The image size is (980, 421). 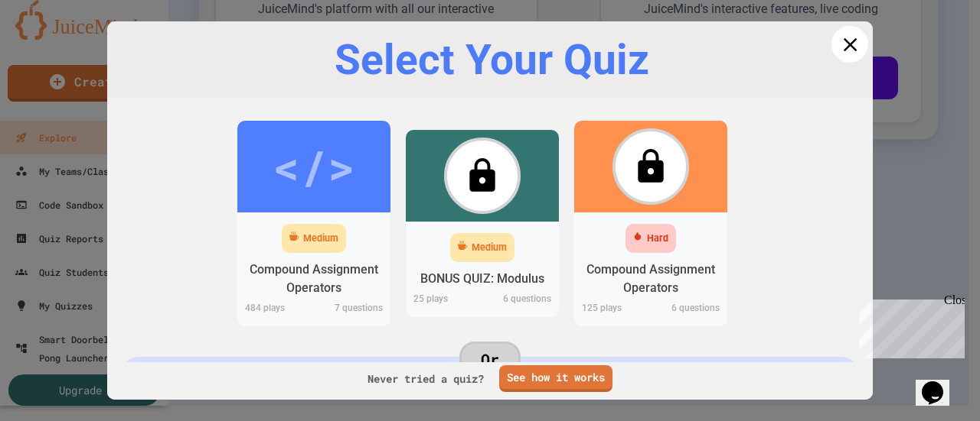 I want to click on div: 25 play s, so click(x=443, y=300).